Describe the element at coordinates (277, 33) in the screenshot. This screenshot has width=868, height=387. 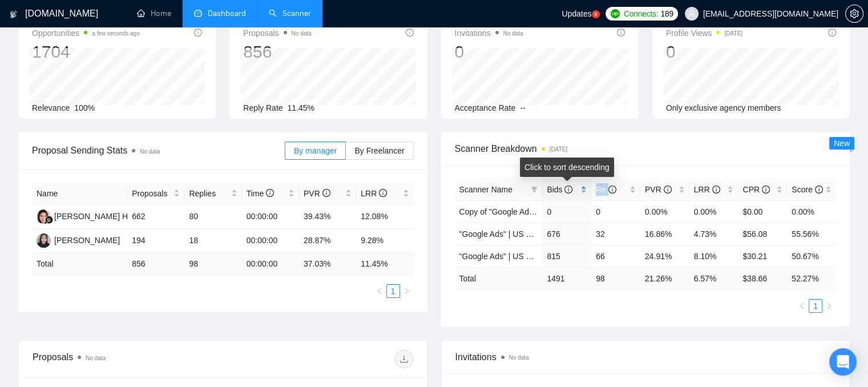
I see `span: Proposals` at that location.